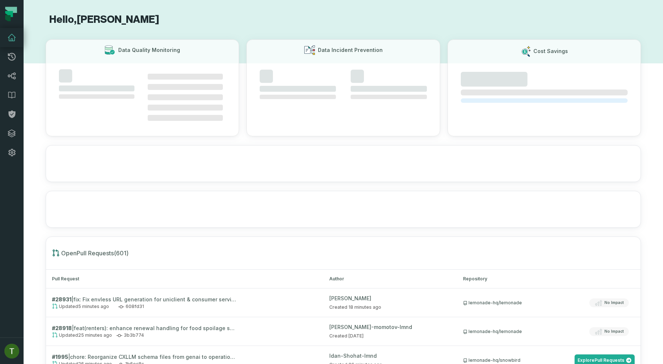  Describe the element at coordinates (549, 279) in the screenshot. I see `th: Repository` at that location.